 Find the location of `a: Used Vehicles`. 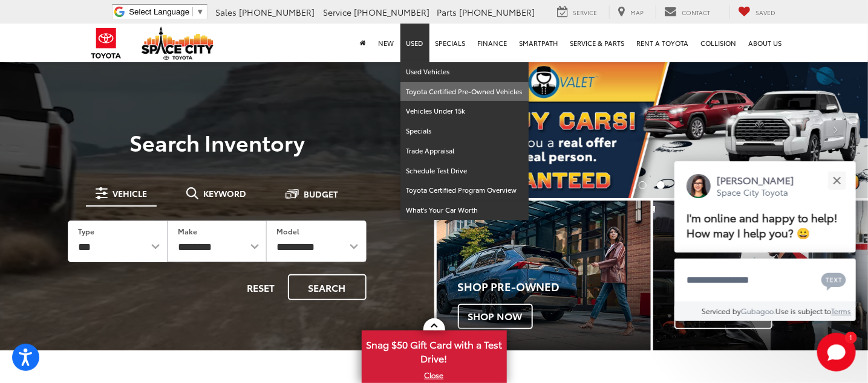

a: Used Vehicles is located at coordinates (464, 72).